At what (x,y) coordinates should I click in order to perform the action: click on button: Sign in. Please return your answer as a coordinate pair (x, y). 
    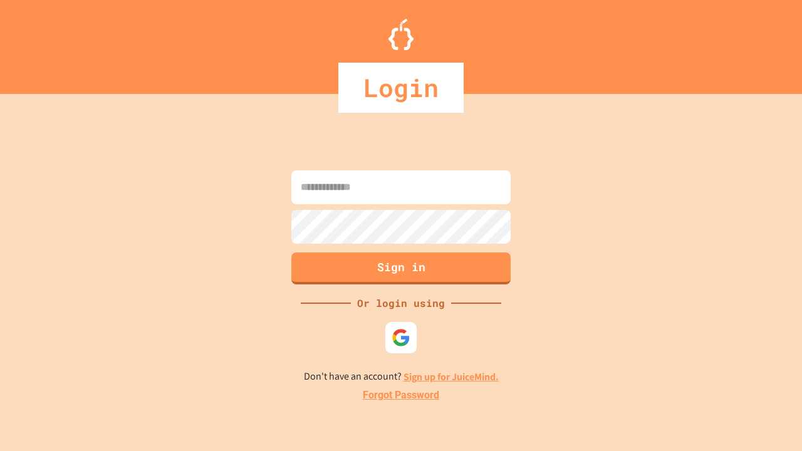
    Looking at the image, I should click on (401, 268).